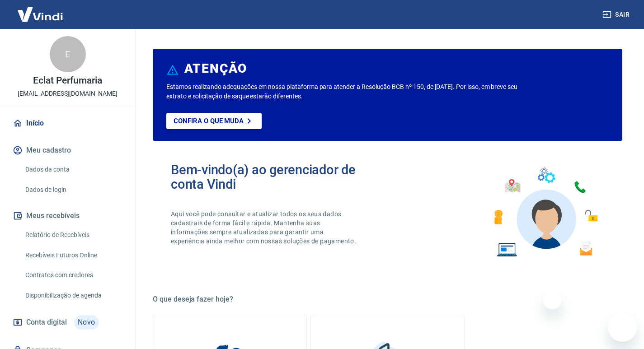 The width and height of the screenshot is (644, 349). What do you see at coordinates (67, 123) in the screenshot?
I see `a: Início` at bounding box center [67, 123].